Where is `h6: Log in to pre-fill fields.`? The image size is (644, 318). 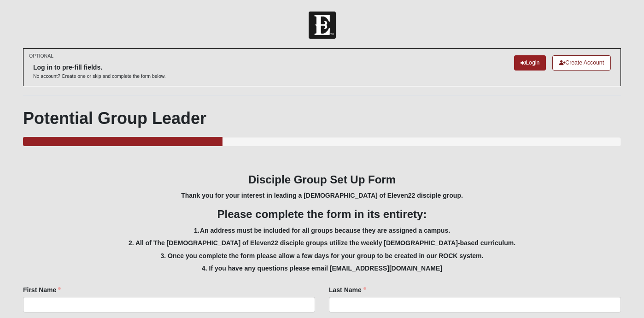
h6: Log in to pre-fill fields. is located at coordinates (100, 67).